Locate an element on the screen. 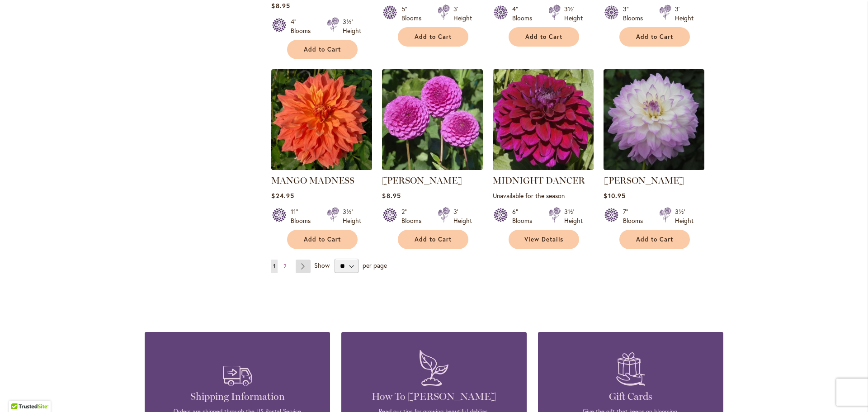  span: View Details is located at coordinates (544, 240).